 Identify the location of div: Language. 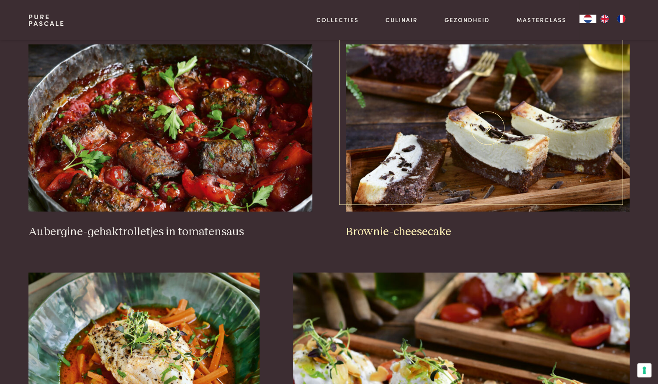
(587, 19).